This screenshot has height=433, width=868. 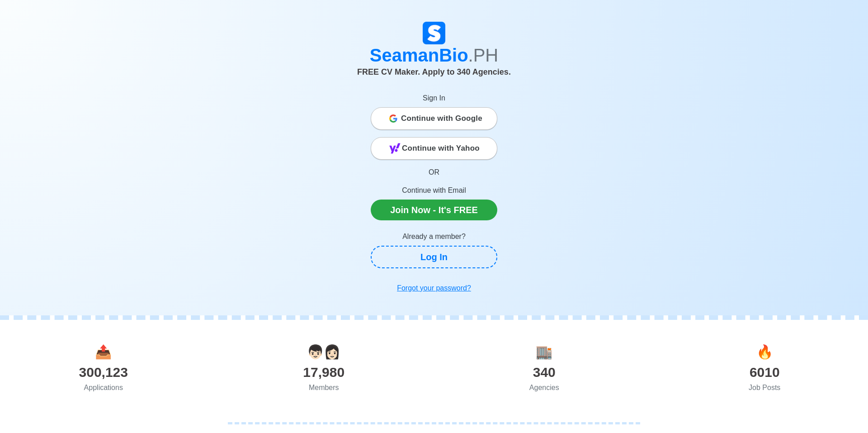 I want to click on p: Continue with Email, so click(x=434, y=191).